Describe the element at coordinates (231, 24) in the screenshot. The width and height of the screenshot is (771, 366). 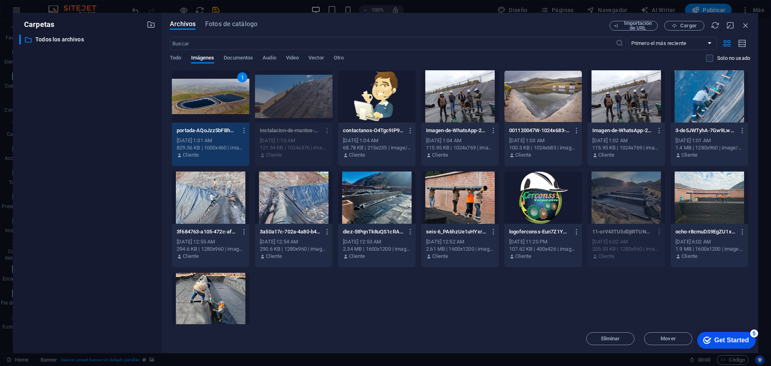
I see `span: Fotos de catálogo` at that location.